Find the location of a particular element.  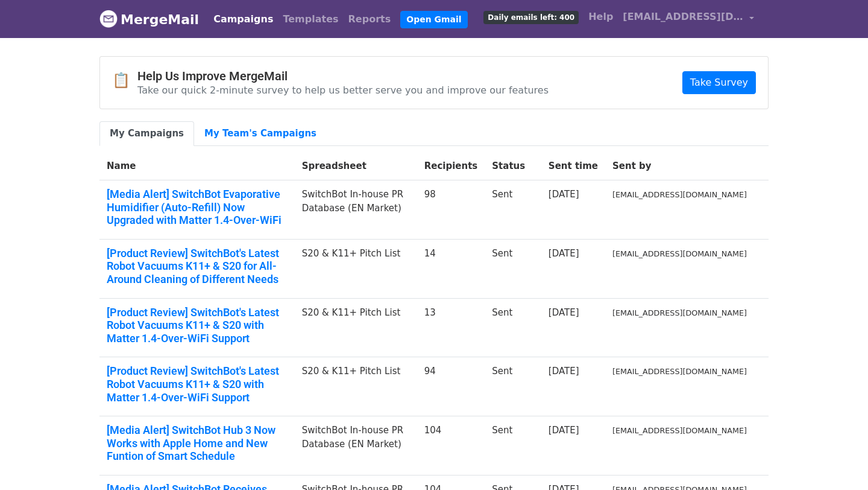

th: Spreadsheet is located at coordinates (355, 165).